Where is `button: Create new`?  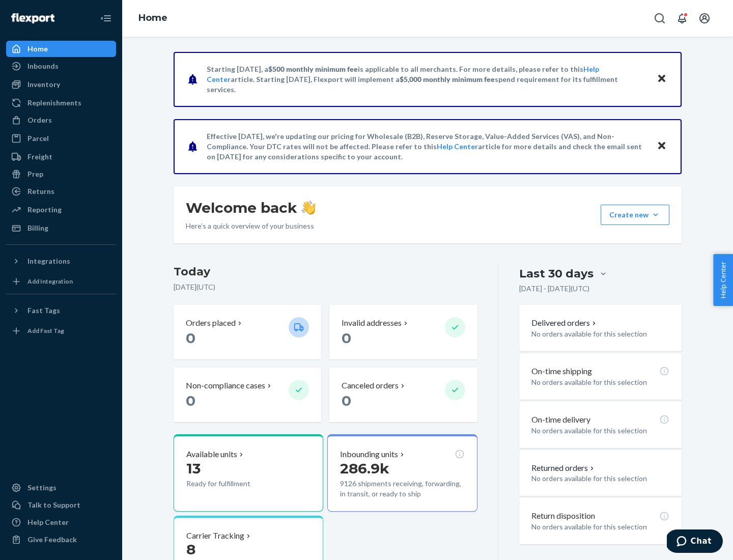 button: Create new is located at coordinates (635, 215).